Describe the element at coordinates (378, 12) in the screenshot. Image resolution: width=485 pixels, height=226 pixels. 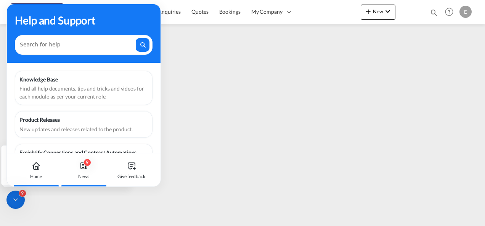
I see `button: icon-plus 400-fgNewicon-chevron-down` at that location.